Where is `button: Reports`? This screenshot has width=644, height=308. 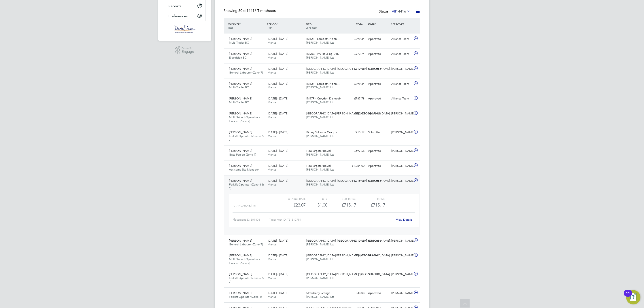 button: Reports is located at coordinates (185, 6).